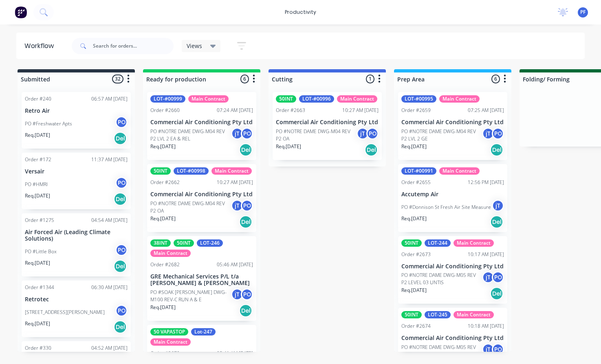 Image resolution: width=601 pixels, height=364 pixels. What do you see at coordinates (438, 244) in the screenshot?
I see `div: LOT-244` at bounding box center [438, 244].